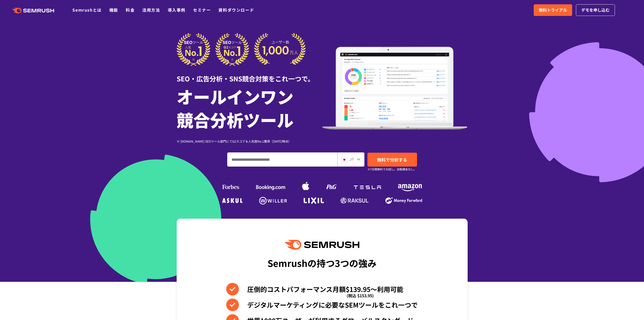 This screenshot has width=644, height=320. I want to click on li: デジタルマーケティングに必要なSEMツールをこれ一つで, so click(322, 305).